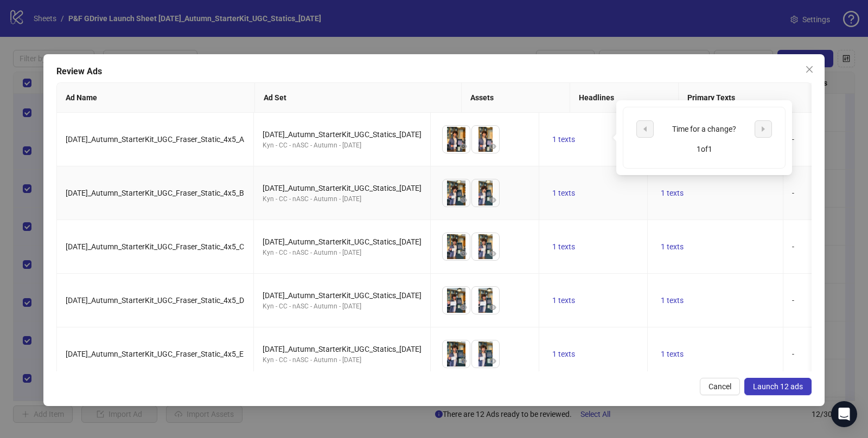  What do you see at coordinates (778, 386) in the screenshot?
I see `button: Launch 12 ads` at bounding box center [778, 386].